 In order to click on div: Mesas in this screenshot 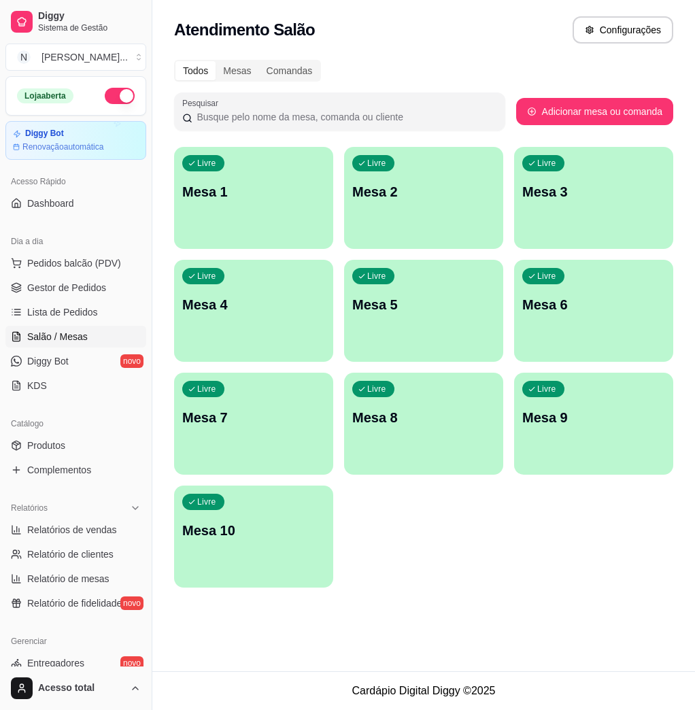, I will do `click(237, 71)`.